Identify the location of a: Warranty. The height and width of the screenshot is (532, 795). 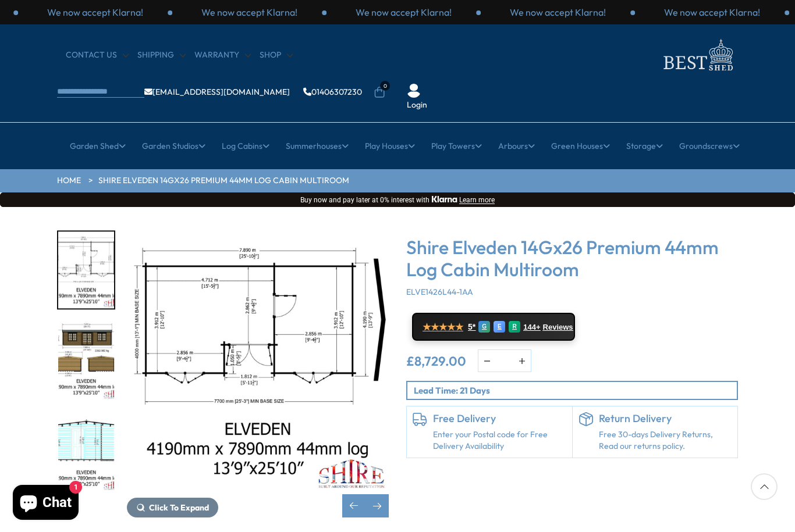
(222, 55).